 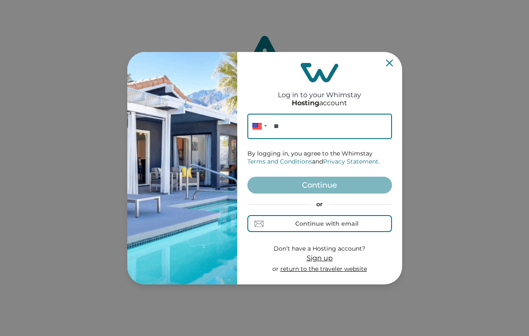 What do you see at coordinates (327, 224) in the screenshot?
I see `div: Continue with email` at bounding box center [327, 224].